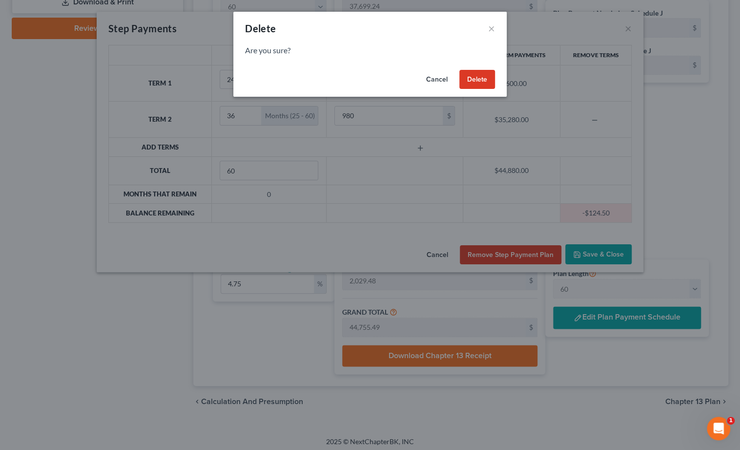 This screenshot has height=450, width=740. I want to click on button: Cancel, so click(437, 80).